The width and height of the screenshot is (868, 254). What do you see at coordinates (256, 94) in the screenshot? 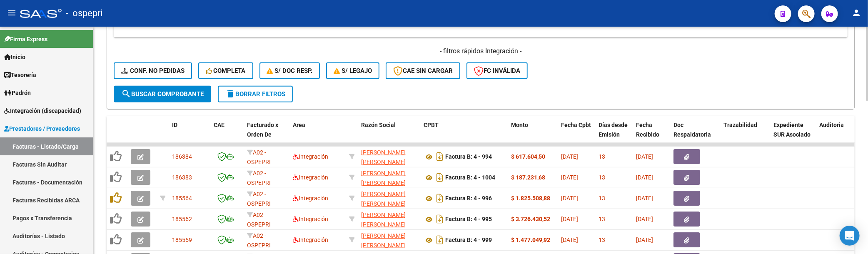
I see `span: Borrar Filtros` at bounding box center [256, 94].